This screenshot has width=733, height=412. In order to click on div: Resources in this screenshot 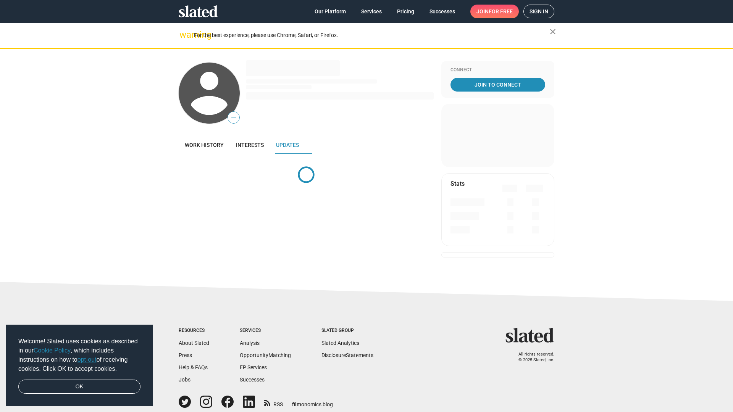, I will do `click(194, 331)`.